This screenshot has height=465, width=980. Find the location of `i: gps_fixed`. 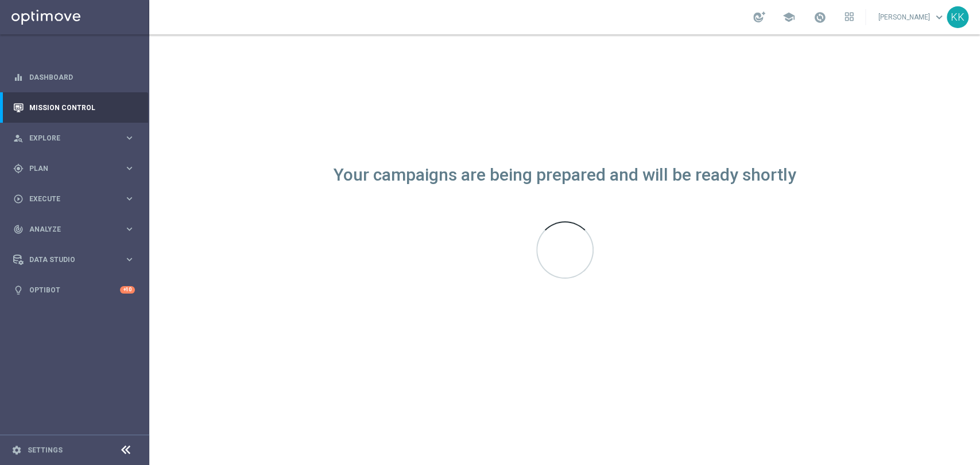

i: gps_fixed is located at coordinates (18, 169).